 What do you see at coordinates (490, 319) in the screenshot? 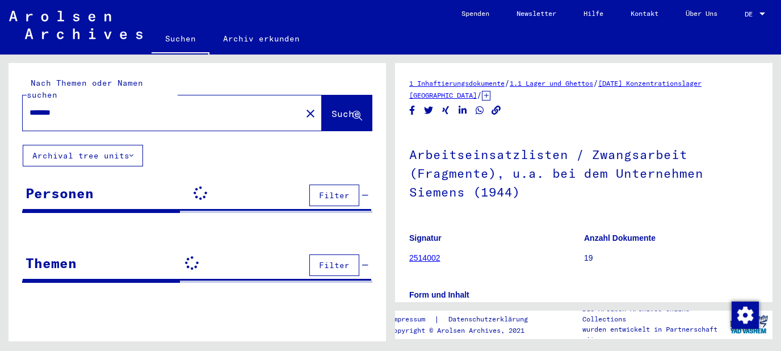
I see `a: Datenschutzerklärung` at bounding box center [490, 319].